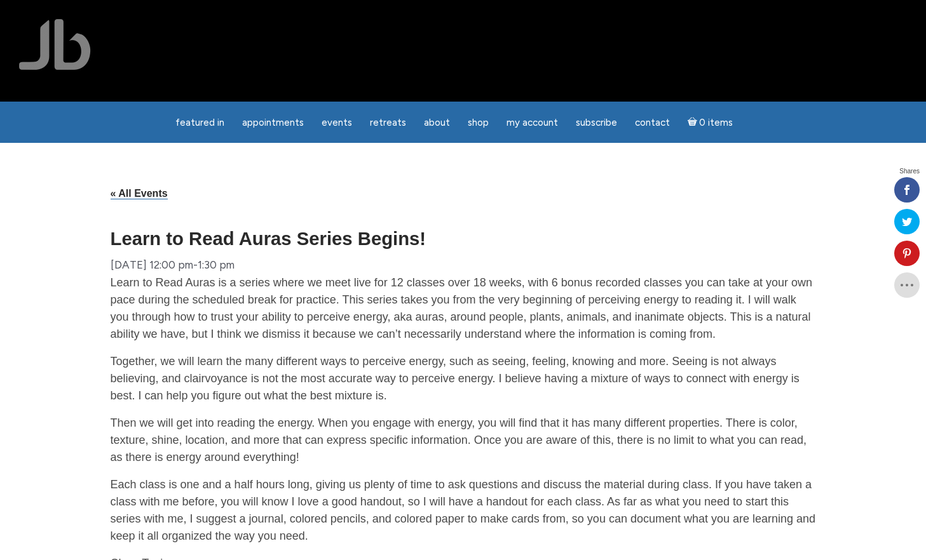 Image resolution: width=926 pixels, height=560 pixels. I want to click on a: Shop, so click(478, 122).